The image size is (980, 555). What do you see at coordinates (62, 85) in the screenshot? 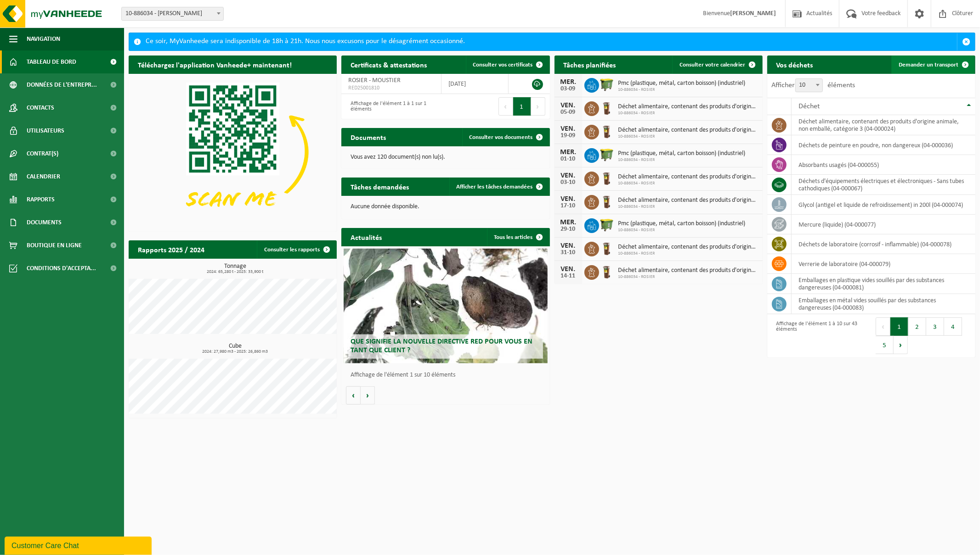
I see `span: Données de l'entrepr...` at bounding box center [62, 85].